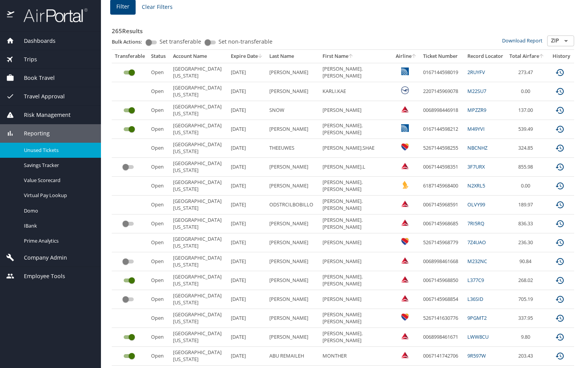  I want to click on span: IBank, so click(58, 226).